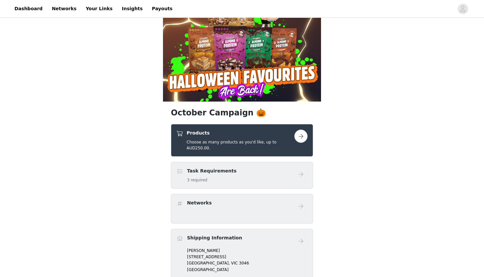  I want to click on h4: Networks, so click(199, 203).